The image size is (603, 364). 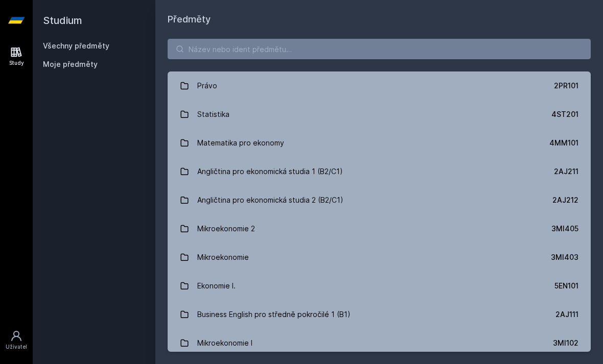 I want to click on a: Mikroekonomie I 3MI102, so click(x=379, y=343).